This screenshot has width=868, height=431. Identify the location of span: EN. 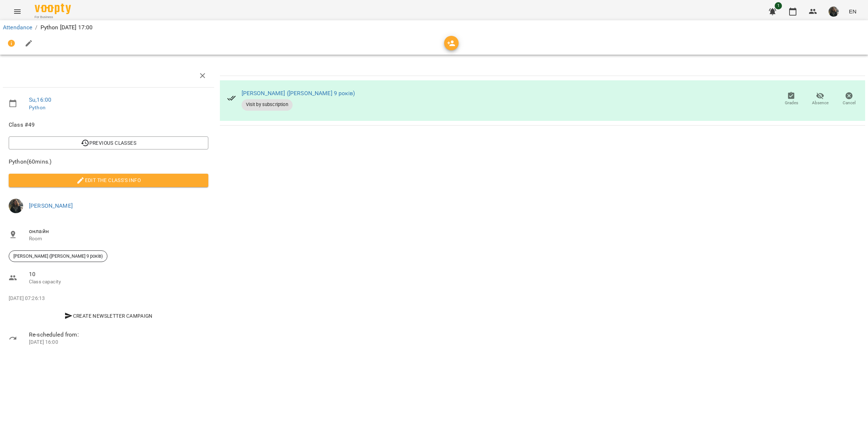
(853, 11).